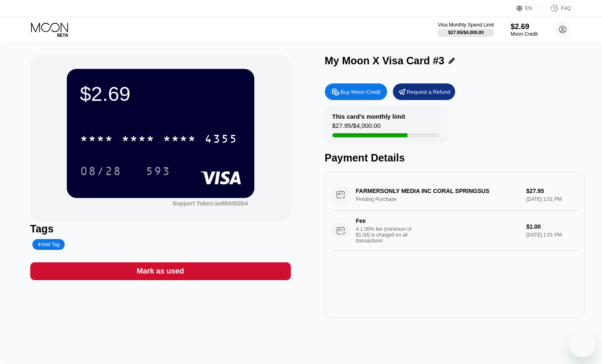 This screenshot has height=364, width=602. What do you see at coordinates (384, 61) in the screenshot?
I see `div: My Moon X Visa Card #3` at bounding box center [384, 61].